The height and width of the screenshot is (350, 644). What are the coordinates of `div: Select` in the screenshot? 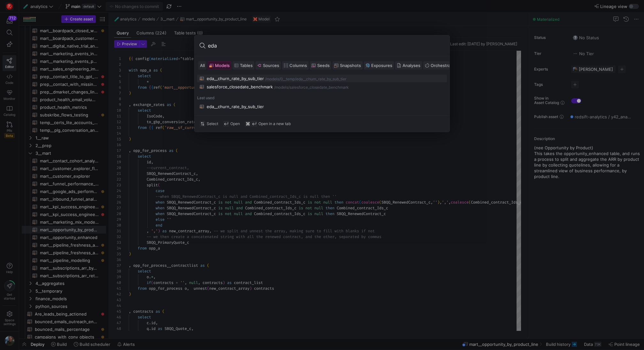 It's located at (209, 124).